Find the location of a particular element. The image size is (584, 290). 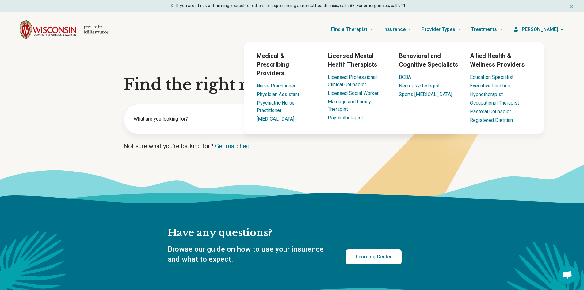

a: Home page is located at coordinates (64, 29).